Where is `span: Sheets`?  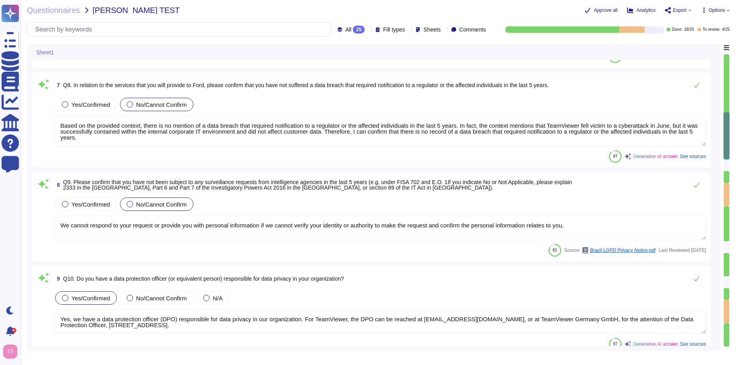 span: Sheets is located at coordinates (432, 30).